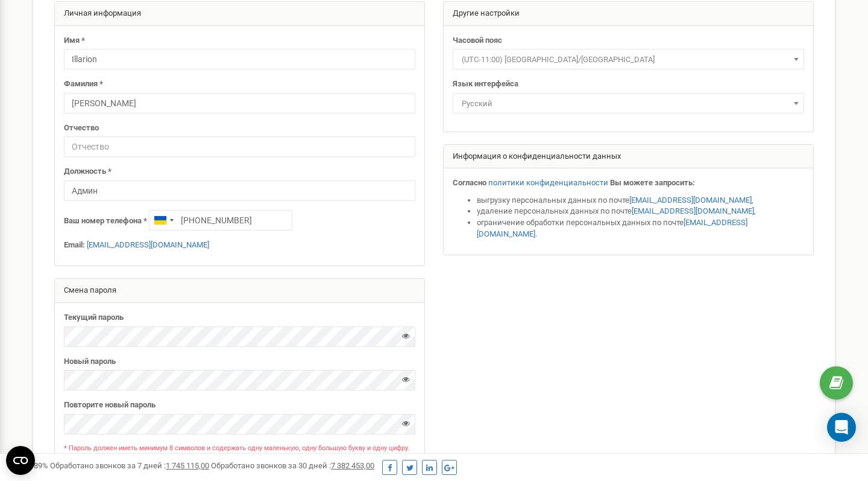  Describe the element at coordinates (21, 460) in the screenshot. I see `button: Open CMP widget` at that location.